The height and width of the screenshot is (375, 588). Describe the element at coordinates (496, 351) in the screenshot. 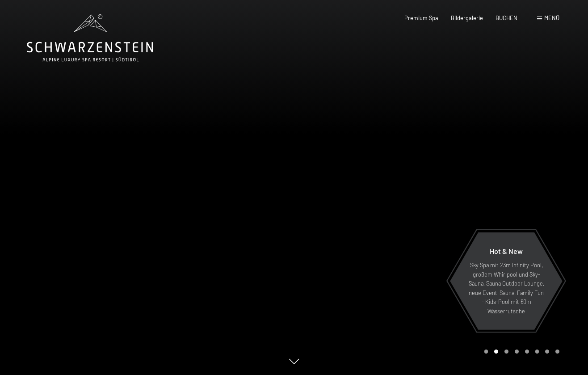

I see `div: Carousel Page 2 (Current Slide)` at that location.